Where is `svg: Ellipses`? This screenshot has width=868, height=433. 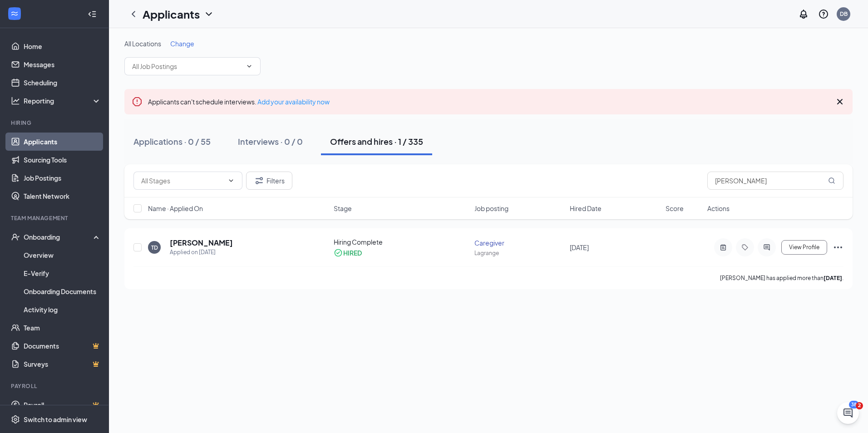
svg: Ellipses is located at coordinates (838, 247).